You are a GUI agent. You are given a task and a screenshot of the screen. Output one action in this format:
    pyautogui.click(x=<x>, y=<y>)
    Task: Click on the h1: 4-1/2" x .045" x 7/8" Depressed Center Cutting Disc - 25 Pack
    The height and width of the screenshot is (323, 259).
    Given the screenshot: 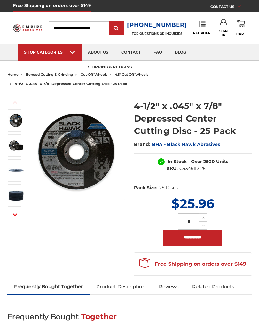 What is the action you would take?
    pyautogui.click(x=193, y=118)
    